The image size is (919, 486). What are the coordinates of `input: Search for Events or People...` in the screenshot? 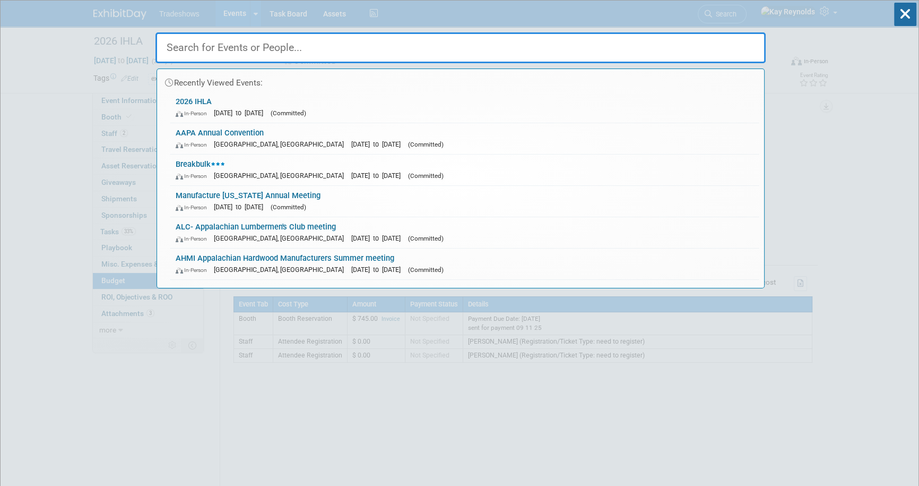 It's located at (461, 48).